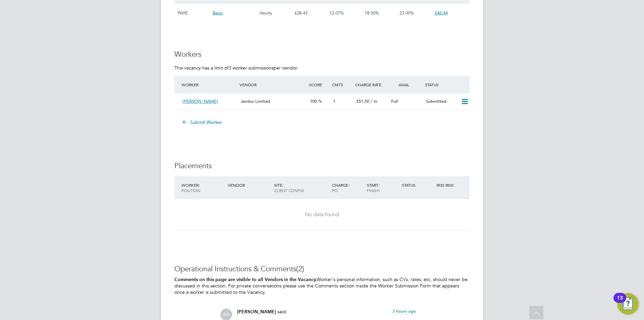 The image size is (644, 320). I want to click on span: 1, so click(334, 101).